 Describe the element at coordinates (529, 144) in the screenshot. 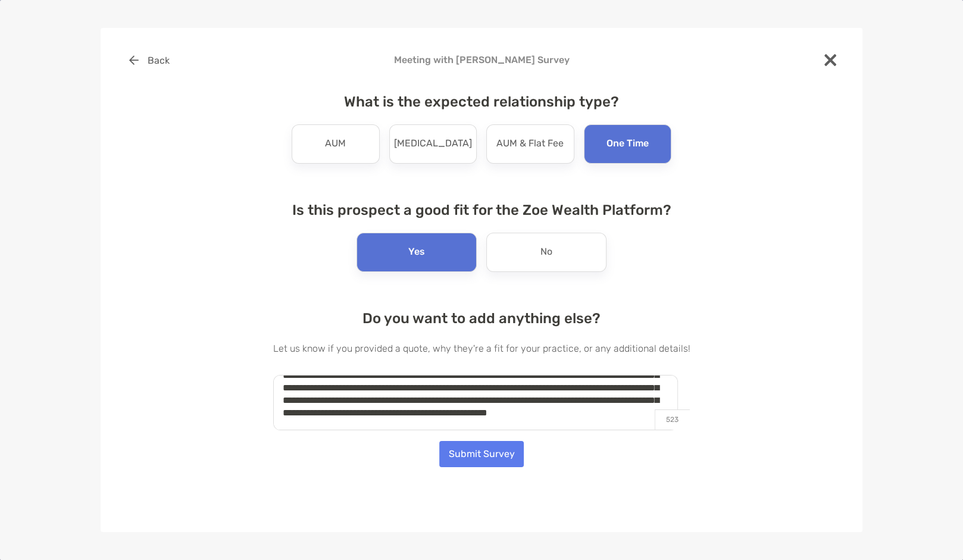

I see `p: AUM & Flat Fee` at that location.